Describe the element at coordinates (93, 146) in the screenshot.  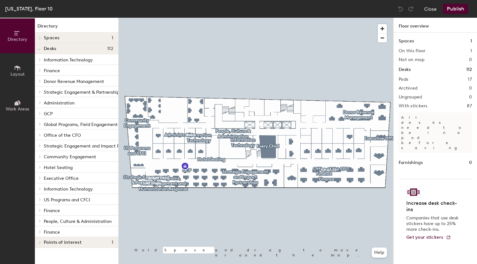
I see `span: Strategic Engagement and Impact Partnerships` at that location.